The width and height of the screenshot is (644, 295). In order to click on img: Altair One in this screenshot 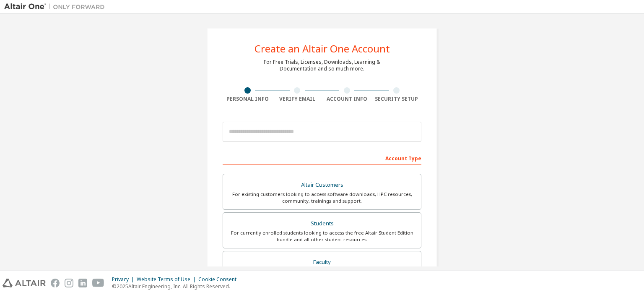, I will do `click(57, 6)`.